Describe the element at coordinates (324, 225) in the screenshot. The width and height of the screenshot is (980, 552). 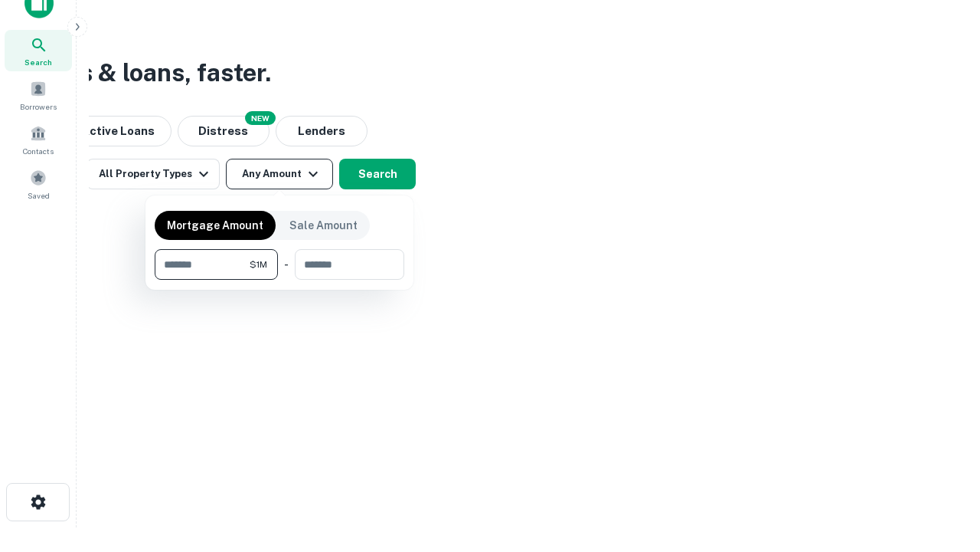
I see `p: Sale Amount` at that location.